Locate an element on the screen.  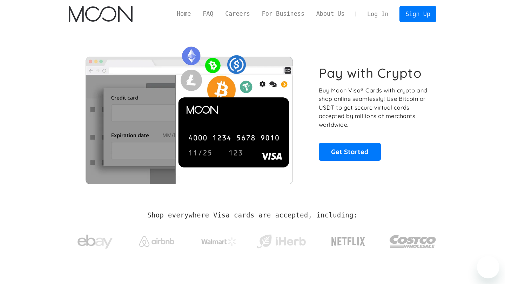
h2: Shop everywhere Visa cards are accepted, including: is located at coordinates (252, 216).